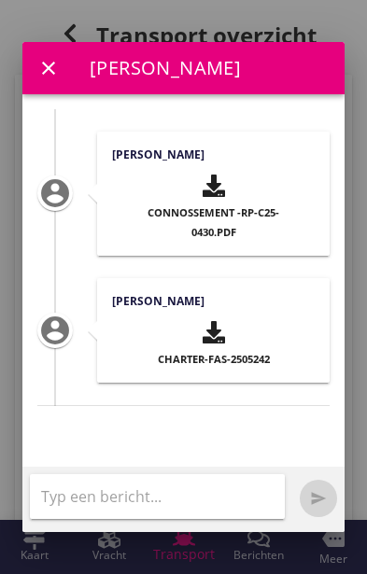  I want to click on i: close, so click(49, 68).